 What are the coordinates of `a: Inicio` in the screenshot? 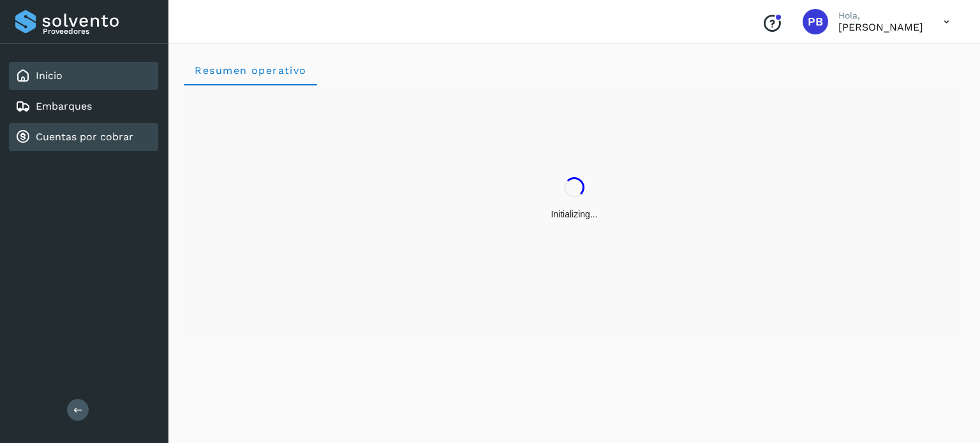 It's located at (49, 75).